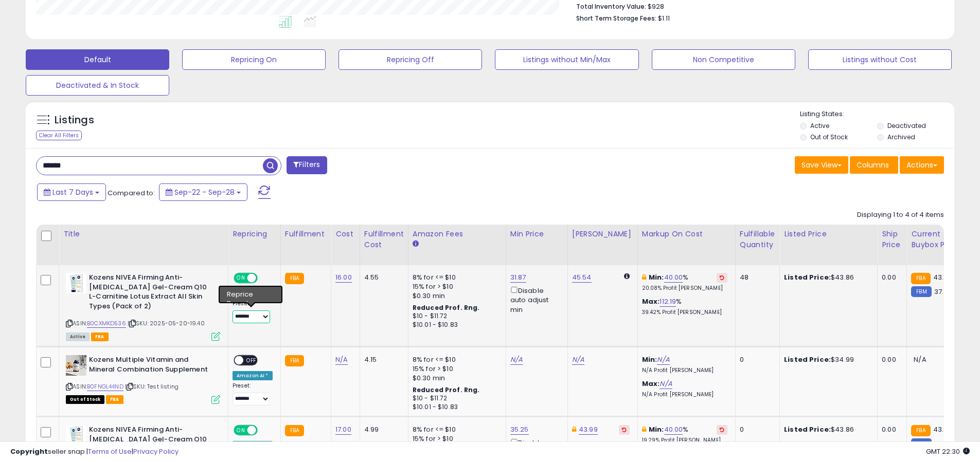  I want to click on div: Clear All Filters, so click(58, 136).